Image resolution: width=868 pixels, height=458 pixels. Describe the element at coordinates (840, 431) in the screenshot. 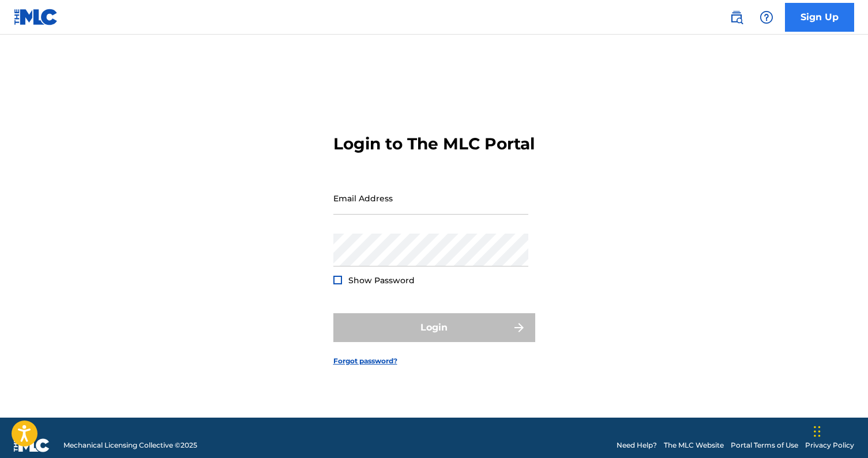

I see `div: Chat Widget` at that location.